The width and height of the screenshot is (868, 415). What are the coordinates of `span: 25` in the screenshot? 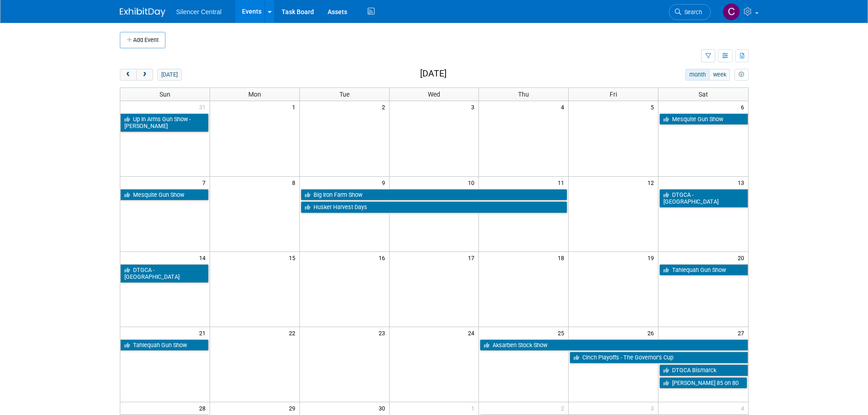 It's located at (562, 332).